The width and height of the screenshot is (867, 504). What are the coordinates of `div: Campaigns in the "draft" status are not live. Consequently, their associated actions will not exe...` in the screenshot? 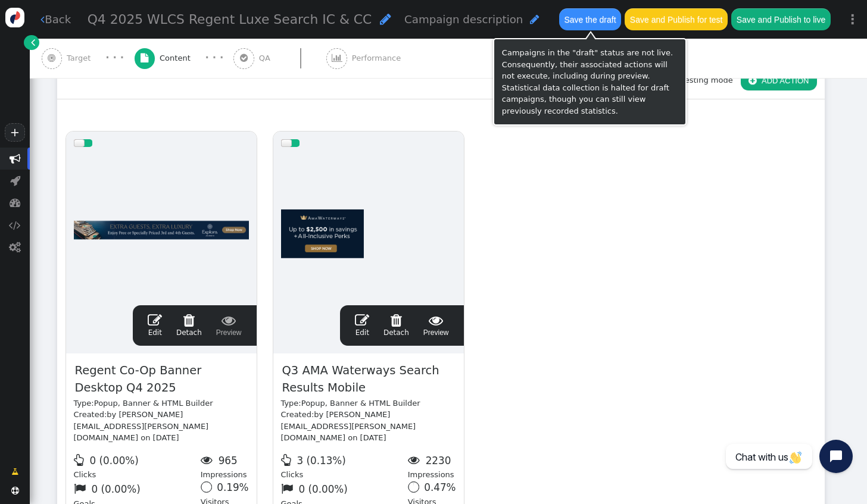 It's located at (589, 82).